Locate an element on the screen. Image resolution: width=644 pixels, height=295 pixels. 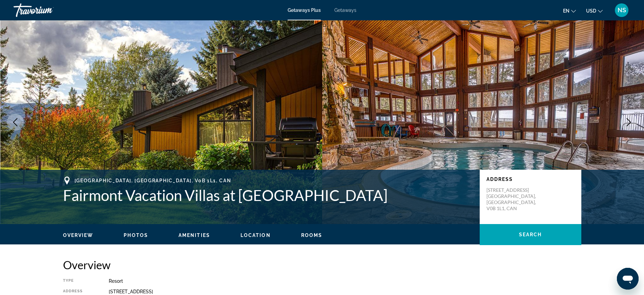
div: Type is located at coordinates (77, 281).